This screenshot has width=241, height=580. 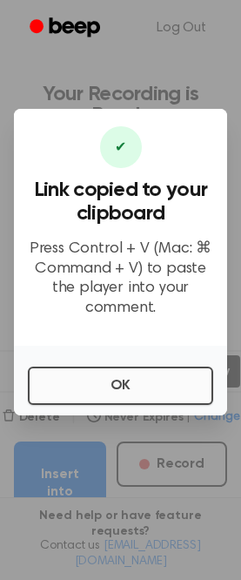 What do you see at coordinates (120, 279) in the screenshot?
I see `p: Press Control + V (Mac: ⌘ Command + V) to paste the player into your comment.` at bounding box center [120, 279].